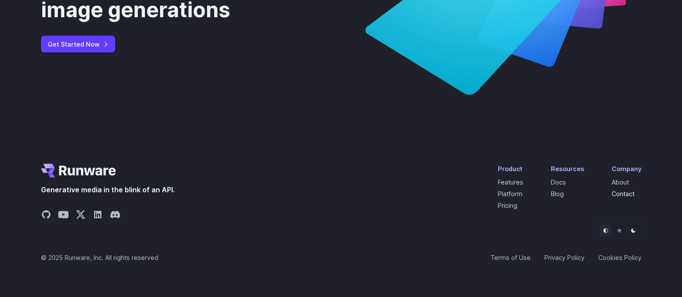  I want to click on a: Share on Discord, so click(115, 216).